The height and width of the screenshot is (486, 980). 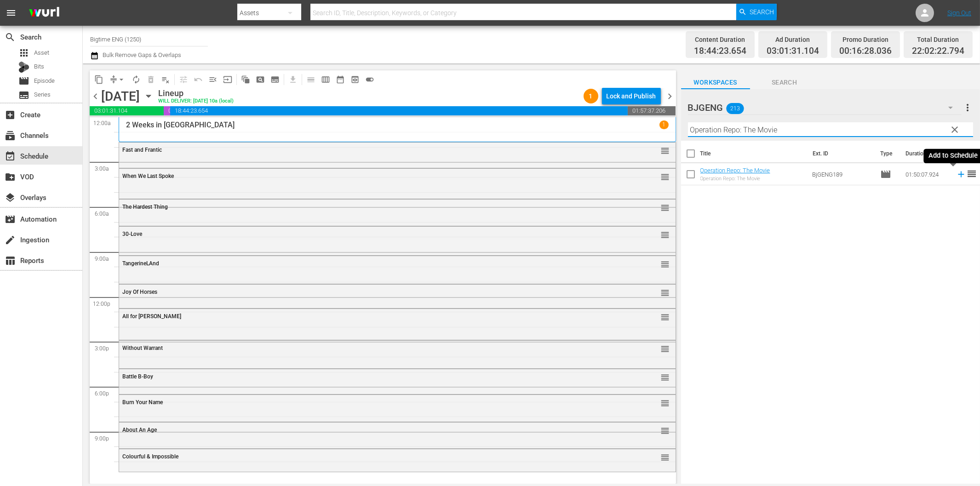 I want to click on span: Channels, so click(x=11, y=136).